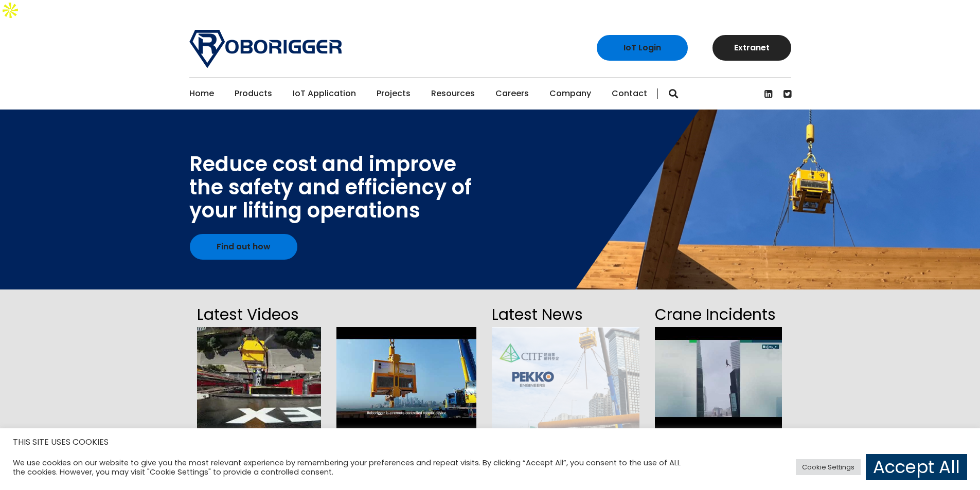  Describe the element at coordinates (642, 48) in the screenshot. I see `a: IoT Login` at that location.